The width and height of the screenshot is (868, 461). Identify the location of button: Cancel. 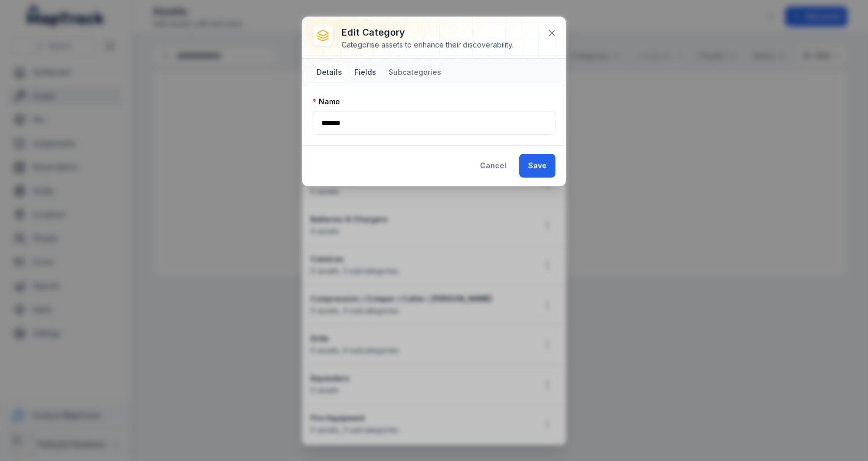
(493, 166).